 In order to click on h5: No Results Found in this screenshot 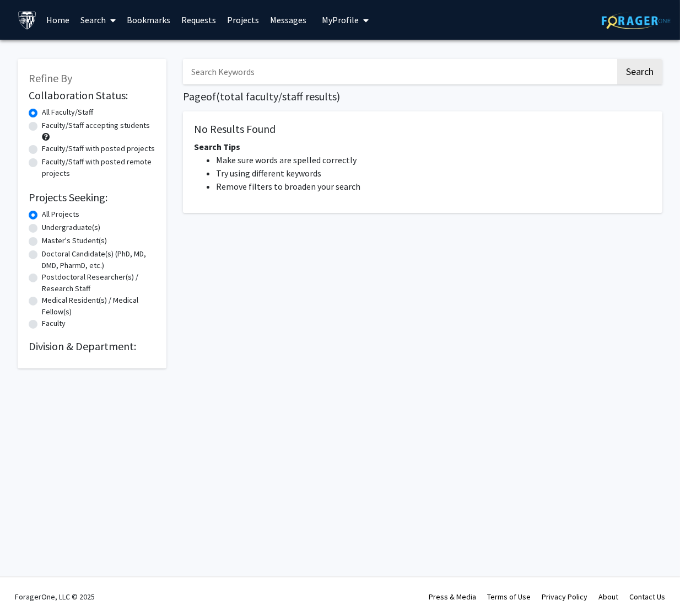, I will do `click(423, 129)`.